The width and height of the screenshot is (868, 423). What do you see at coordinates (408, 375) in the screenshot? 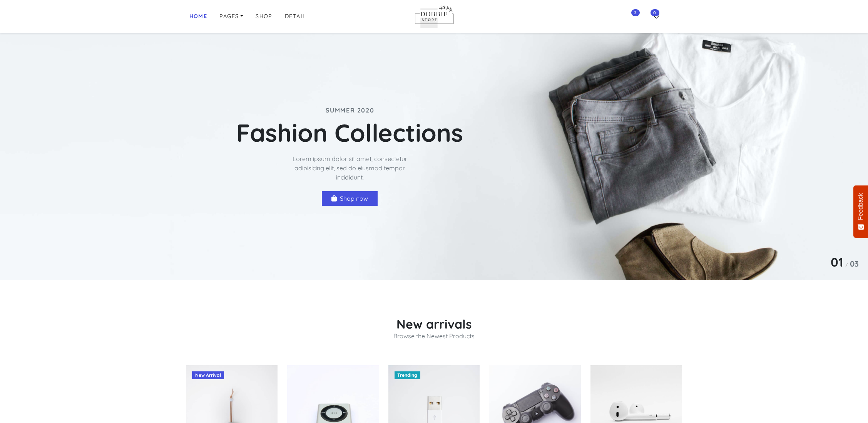
I see `span: Trending` at bounding box center [408, 375].